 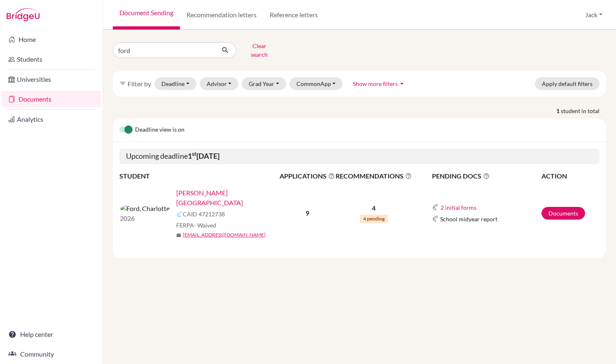 What do you see at coordinates (196, 225) in the screenshot?
I see `span: FERPA` at bounding box center [196, 225].